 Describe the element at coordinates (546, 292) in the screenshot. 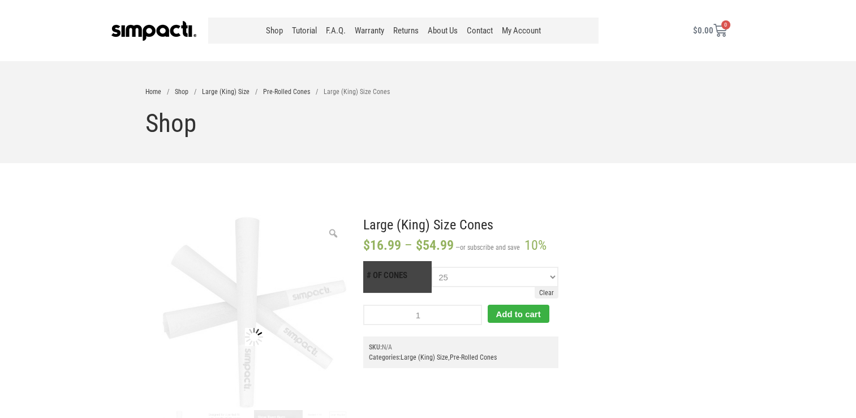

I see `a: Clear options` at that location.